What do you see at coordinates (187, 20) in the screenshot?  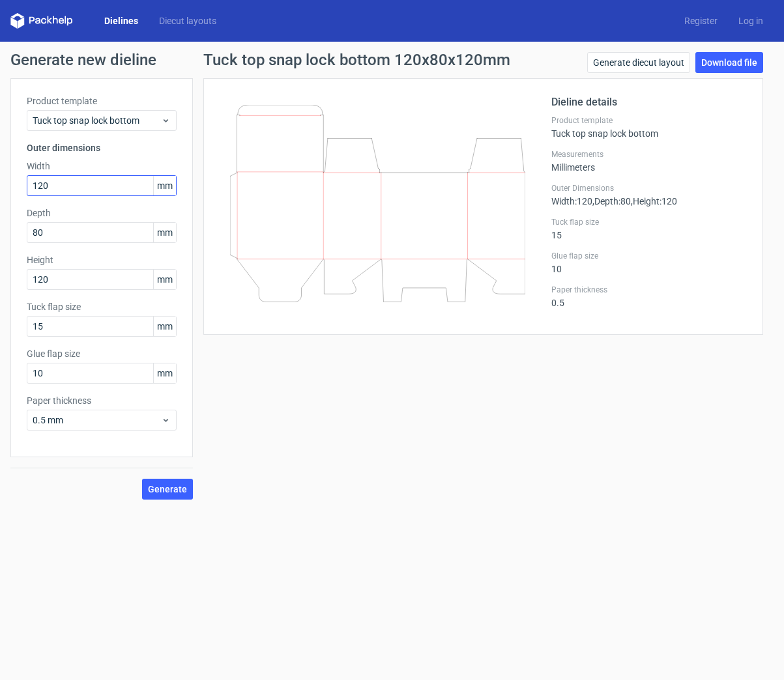 I see `a: Diecut layouts` at bounding box center [187, 20].